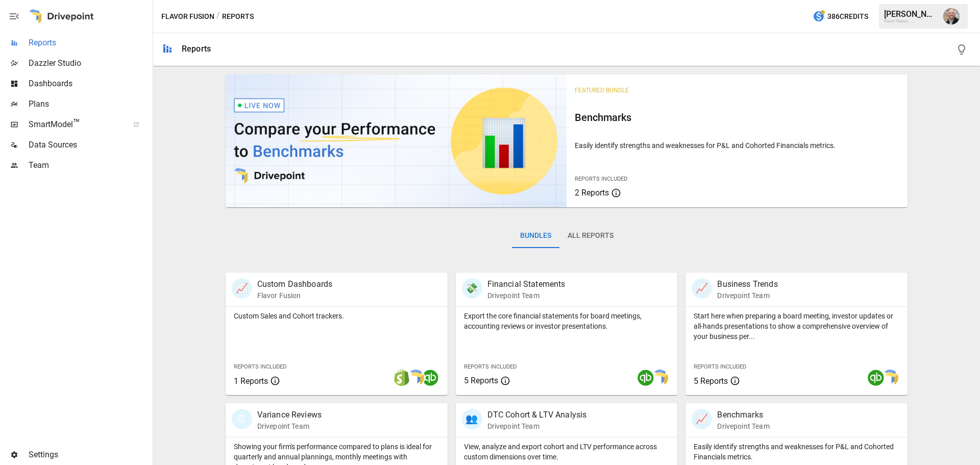 The width and height of the screenshot is (980, 465). I want to click on div: Flavor Fusion, so click(911, 21).